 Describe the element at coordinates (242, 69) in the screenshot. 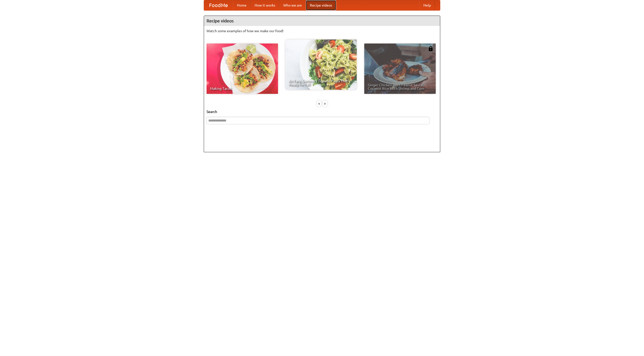

I see `a: Making Tacos` at that location.